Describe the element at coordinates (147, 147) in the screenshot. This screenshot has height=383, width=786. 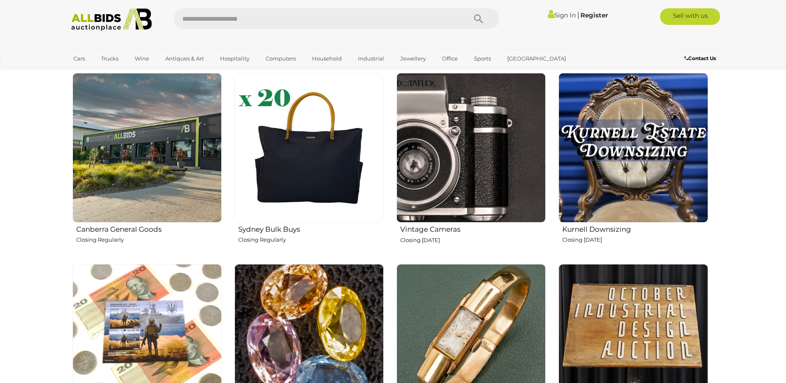
I see `img: Canberra General Goods` at that location.